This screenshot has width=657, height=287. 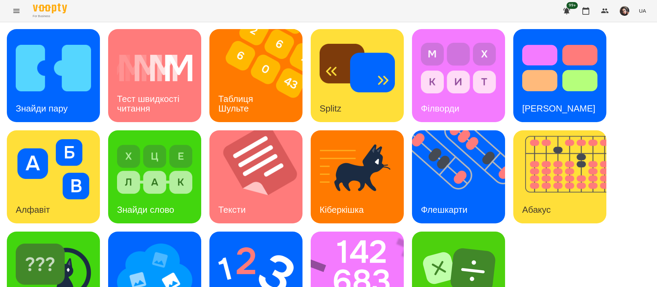 I want to click on a: Таблиця ШультеТаблиця Шульте, so click(x=256, y=76).